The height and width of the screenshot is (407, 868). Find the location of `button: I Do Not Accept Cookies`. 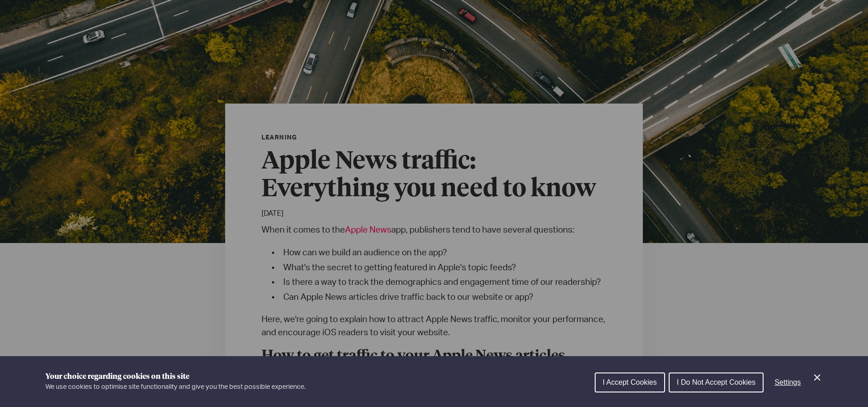

button: I Do Not Accept Cookies is located at coordinates (716, 383).